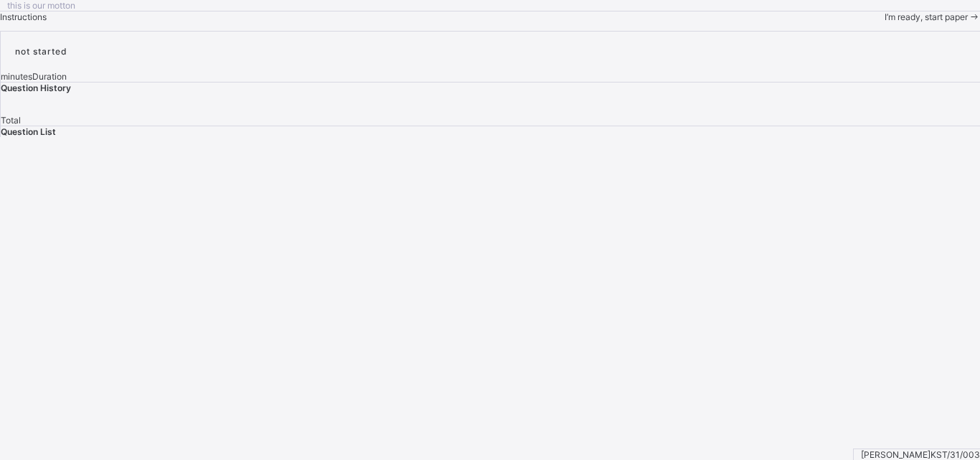  Describe the element at coordinates (36, 88) in the screenshot. I see `span: Question History` at that location.